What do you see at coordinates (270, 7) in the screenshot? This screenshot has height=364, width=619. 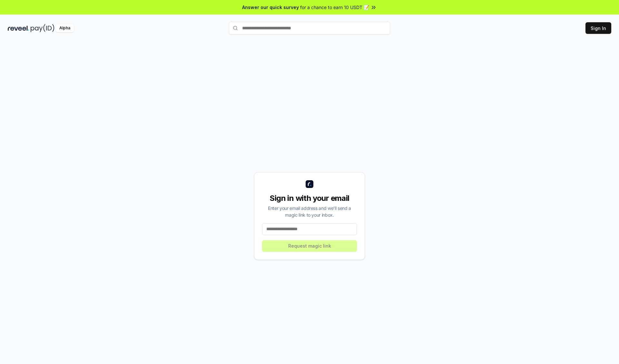 I see `span: Answer our quick survey` at bounding box center [270, 7].